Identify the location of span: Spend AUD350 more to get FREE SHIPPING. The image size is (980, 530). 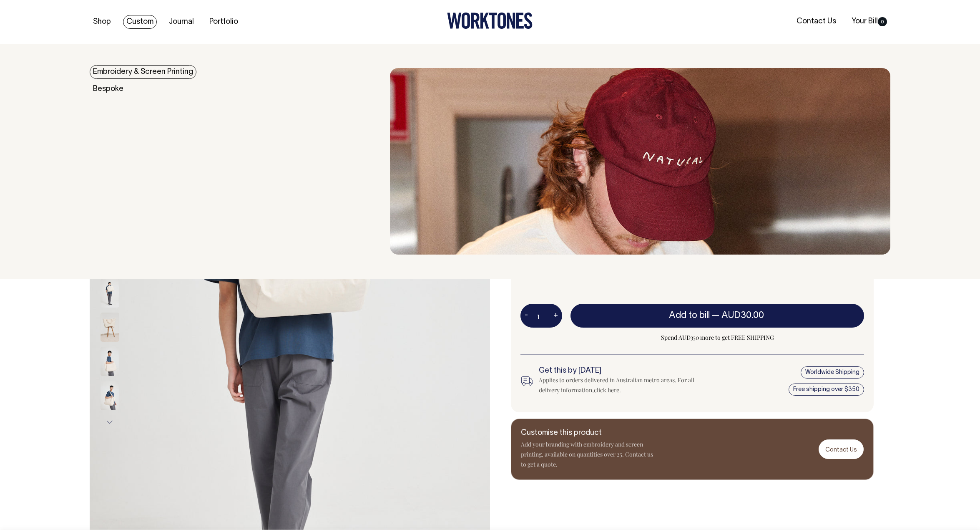
(717, 338).